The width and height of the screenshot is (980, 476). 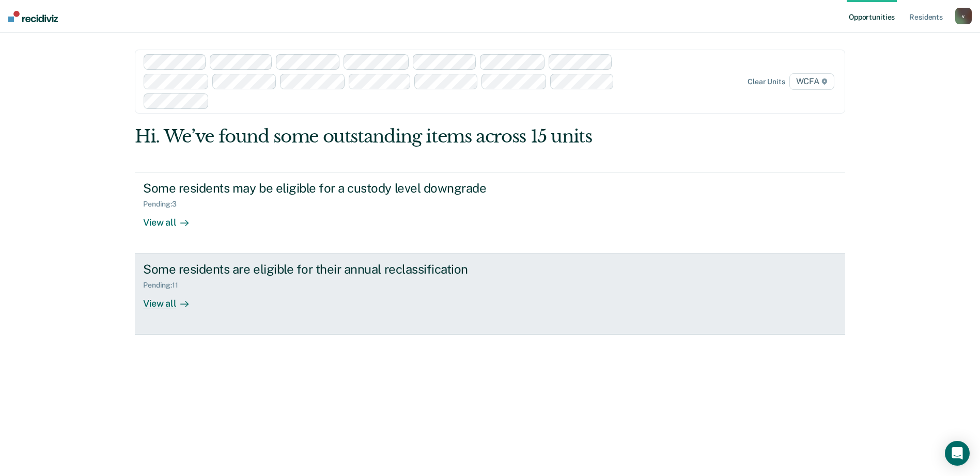 I want to click on div: Some residents may be eligible for a custody level downgrade, so click(x=325, y=188).